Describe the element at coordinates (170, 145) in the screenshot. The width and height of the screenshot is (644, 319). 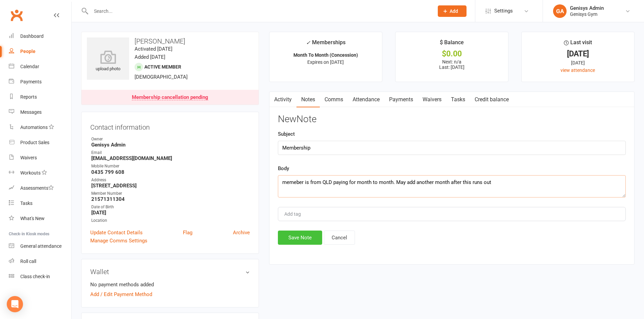
I see `strong: Genisys Admin` at that location.